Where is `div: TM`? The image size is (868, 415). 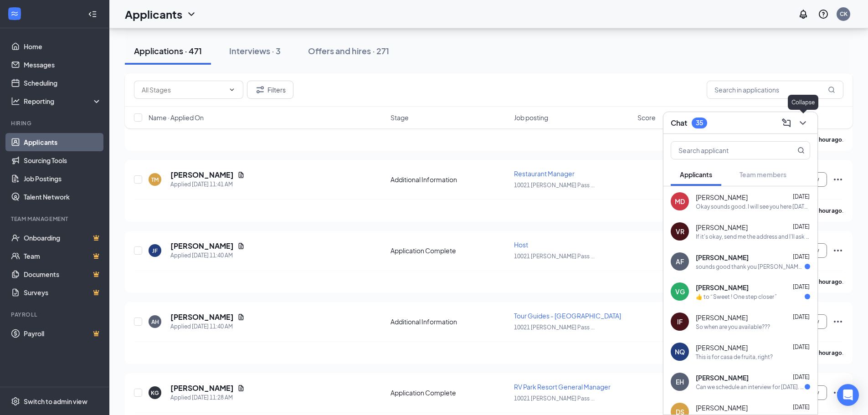 div: TM is located at coordinates (155, 180).